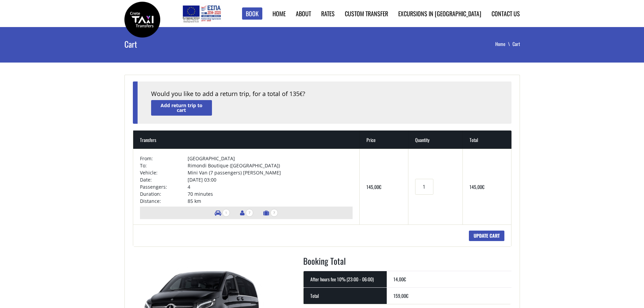  I want to click on li: Cart, so click(516, 44).